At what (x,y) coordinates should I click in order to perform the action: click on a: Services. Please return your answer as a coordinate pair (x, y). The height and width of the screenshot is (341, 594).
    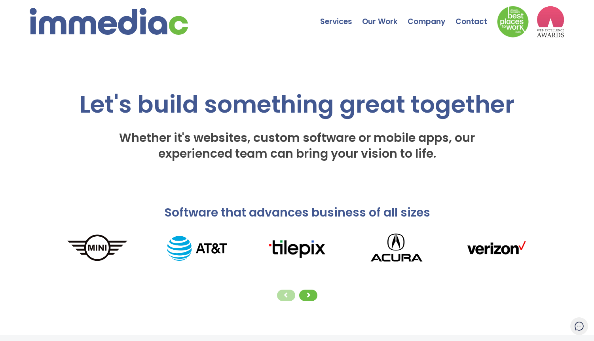
    Looking at the image, I should click on (341, 16).